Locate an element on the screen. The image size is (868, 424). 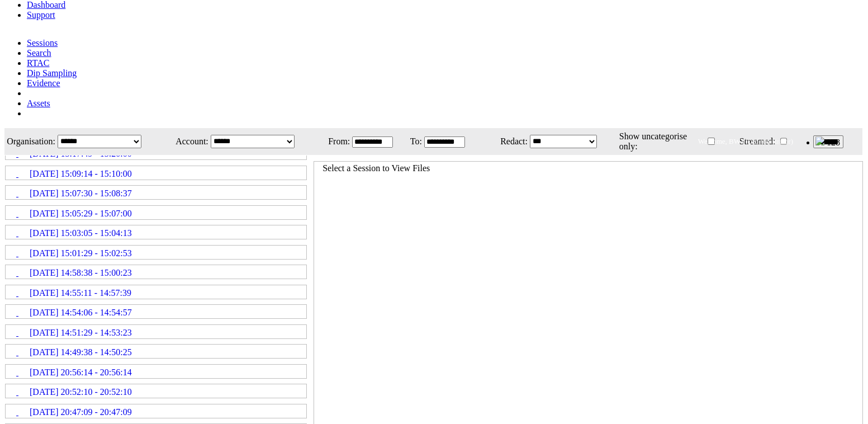
a: Search is located at coordinates (39, 52).